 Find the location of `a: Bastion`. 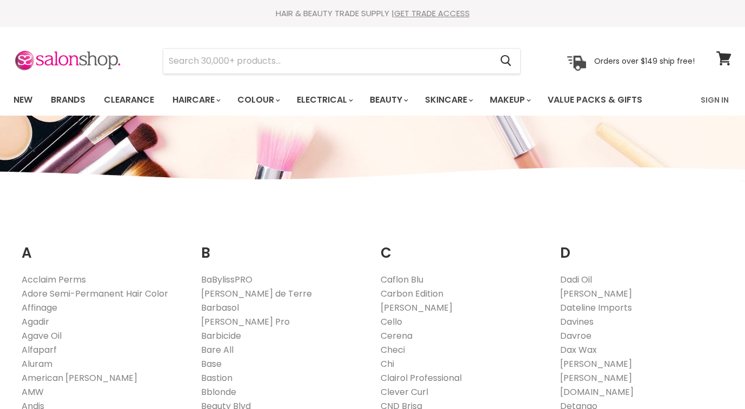

a: Bastion is located at coordinates (217, 378).